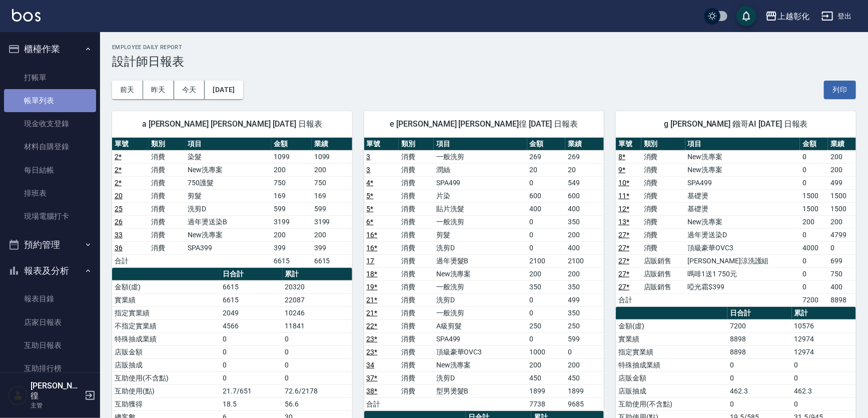  I want to click on td: 剪髮, so click(481, 235).